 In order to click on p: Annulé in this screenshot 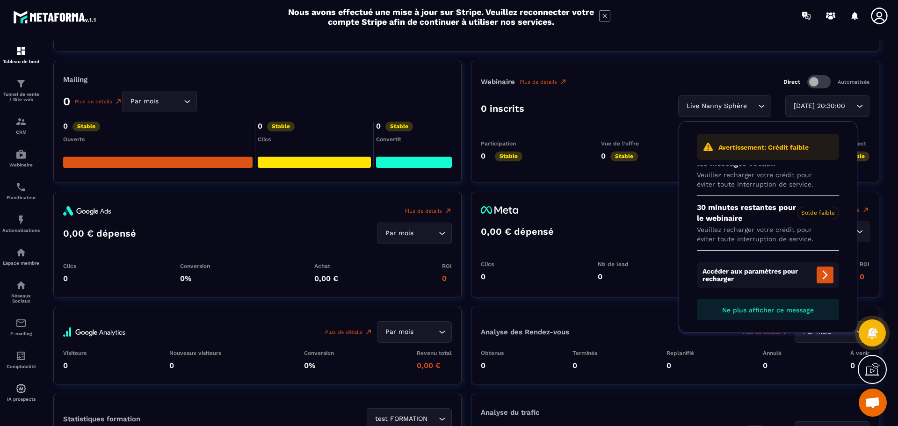, I will do `click(772, 353)`.